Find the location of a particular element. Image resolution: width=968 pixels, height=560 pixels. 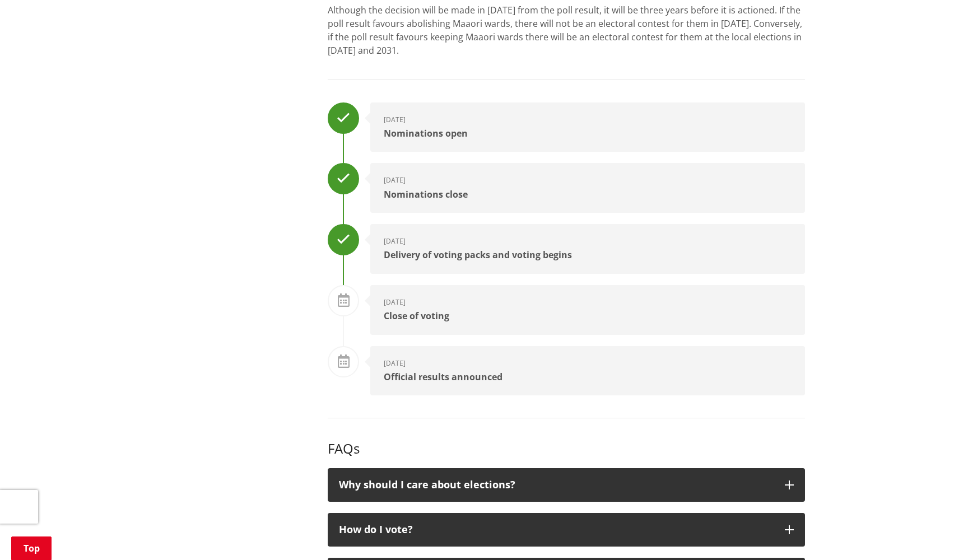

div: Close of voting is located at coordinates (588, 316).